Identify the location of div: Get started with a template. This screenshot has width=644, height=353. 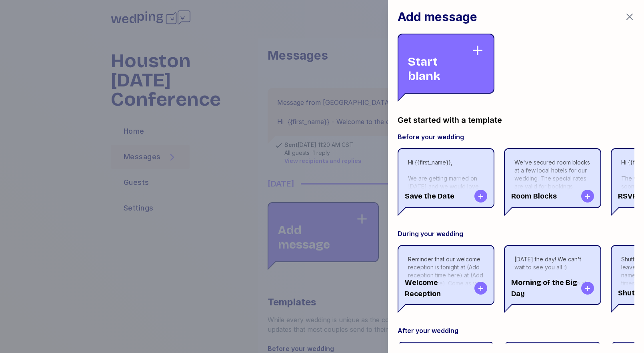
(516, 117).